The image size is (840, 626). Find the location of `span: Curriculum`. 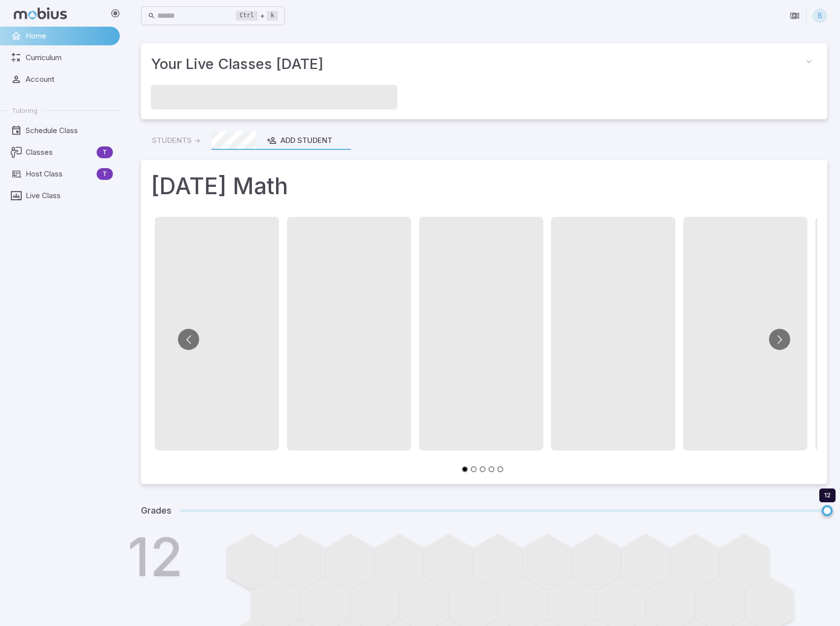

span: Curriculum is located at coordinates (69, 58).